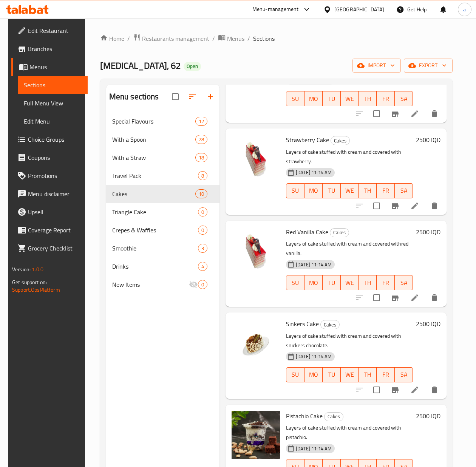 This screenshot has width=476, height=467. I want to click on span: Branches, so click(55, 49).